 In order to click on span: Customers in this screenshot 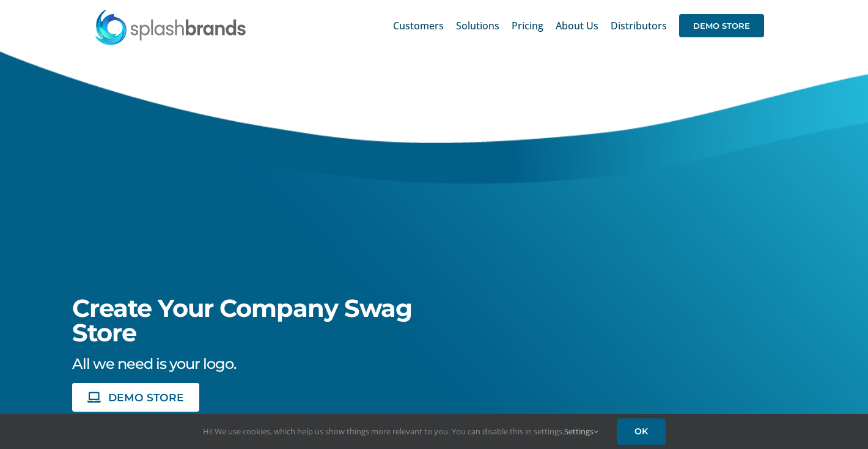, I will do `click(418, 26)`.